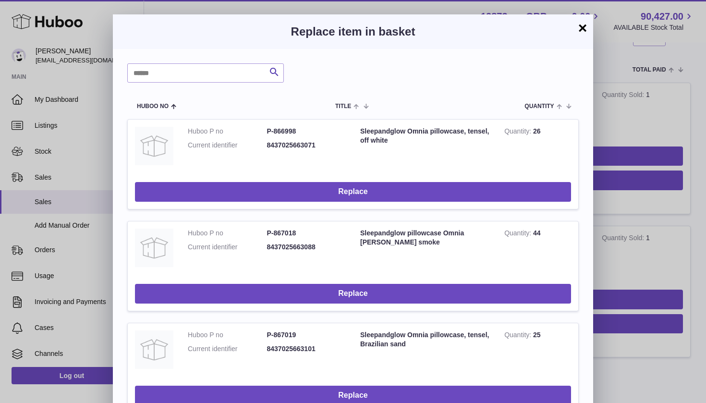 The height and width of the screenshot is (403, 706). Describe the element at coordinates (306, 233) in the screenshot. I see `dd: P-867018` at that location.